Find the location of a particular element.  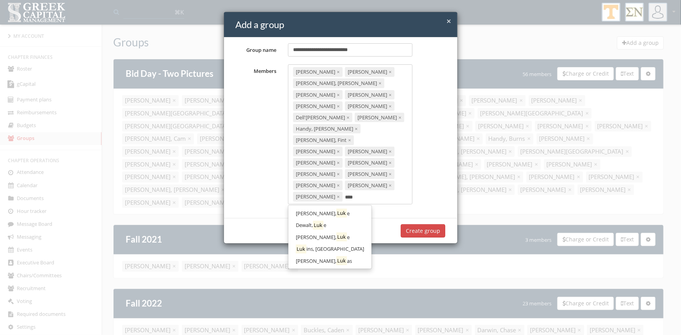

a: Dewalt,Luke is located at coordinates (330, 225).